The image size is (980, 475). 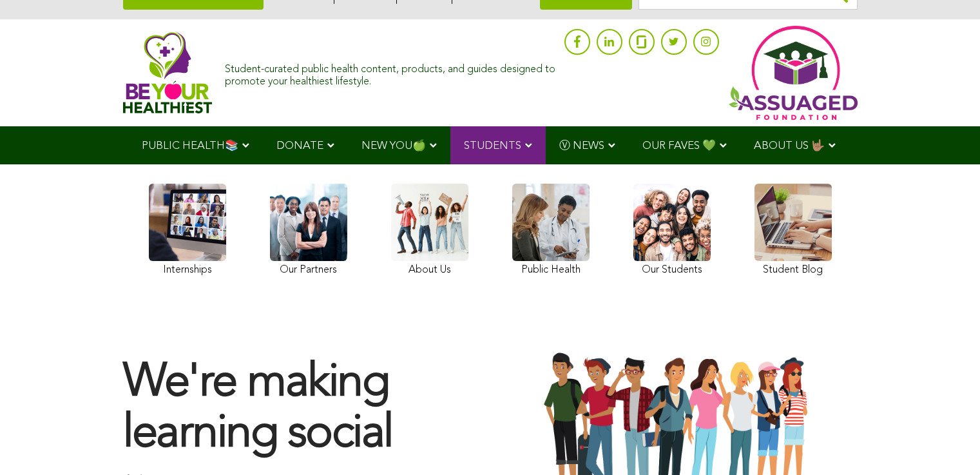 I want to click on span: PUBLIC HEALTH📚, so click(x=190, y=146).